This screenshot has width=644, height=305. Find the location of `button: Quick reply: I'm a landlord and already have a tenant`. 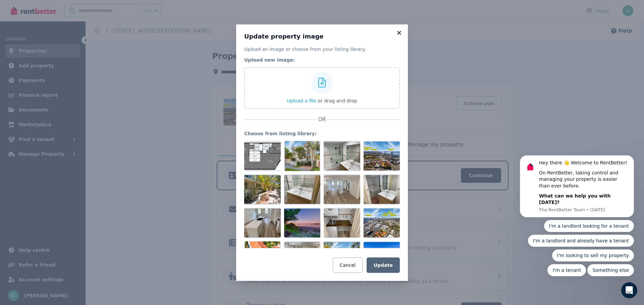

button: Quick reply: I'm a landlord and already have a tenant is located at coordinates (71, 145).